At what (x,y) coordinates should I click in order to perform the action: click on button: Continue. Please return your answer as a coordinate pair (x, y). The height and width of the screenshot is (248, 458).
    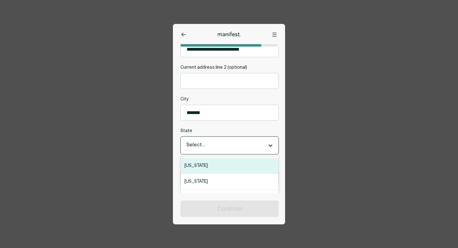
    Looking at the image, I should click on (229, 209).